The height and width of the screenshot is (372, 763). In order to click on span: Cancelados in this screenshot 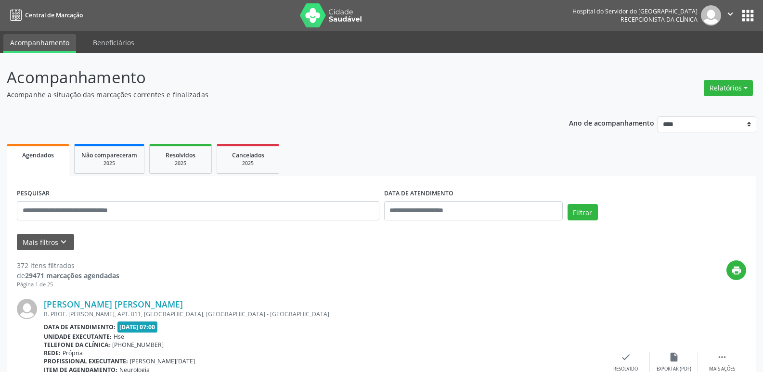, I will do `click(248, 155)`.